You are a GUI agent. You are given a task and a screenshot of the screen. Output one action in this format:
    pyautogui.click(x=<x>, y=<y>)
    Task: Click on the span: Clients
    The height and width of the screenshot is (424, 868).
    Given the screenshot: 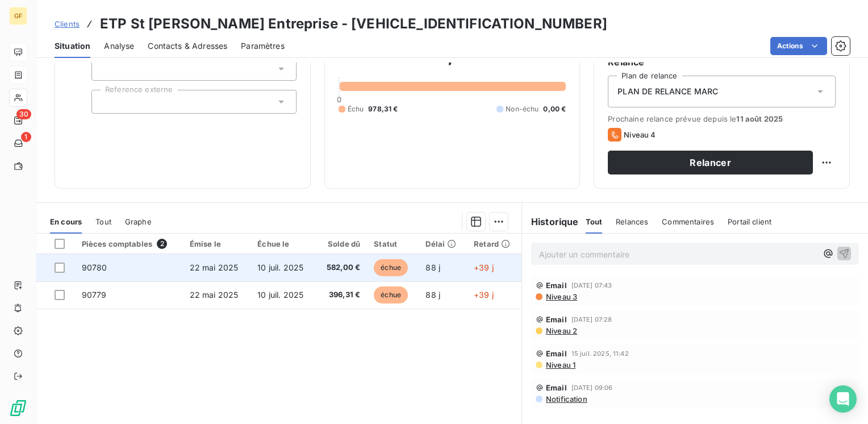 What is the action you would take?
    pyautogui.click(x=67, y=24)
    